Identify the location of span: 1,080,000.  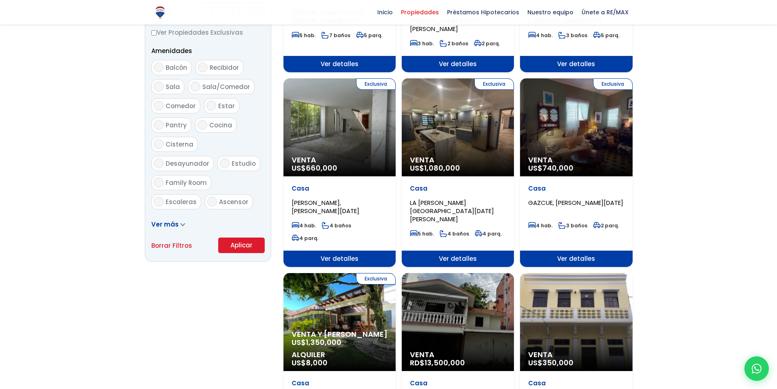
(442, 168).